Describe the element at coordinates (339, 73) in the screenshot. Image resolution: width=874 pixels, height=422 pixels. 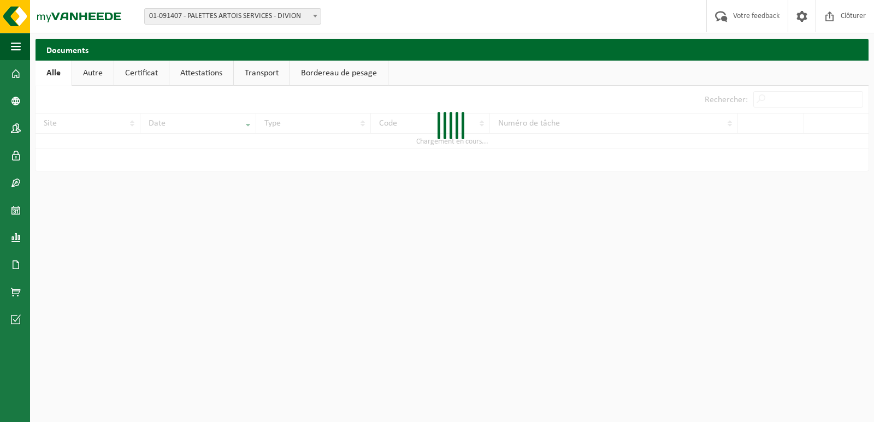
I see `a: Bordereau de pesage` at that location.